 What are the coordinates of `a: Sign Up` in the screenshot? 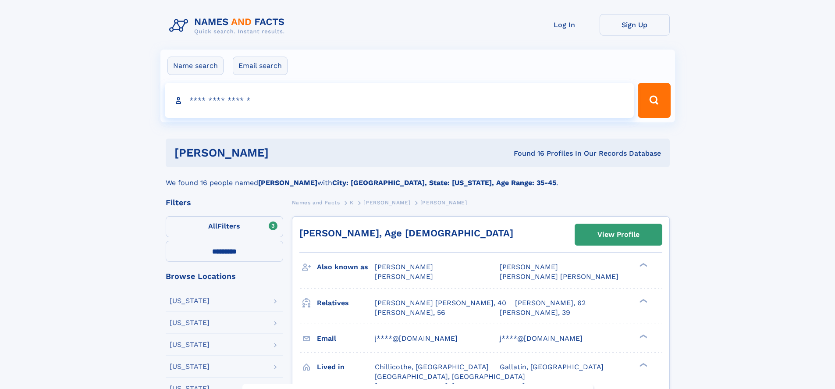 It's located at (634, 25).